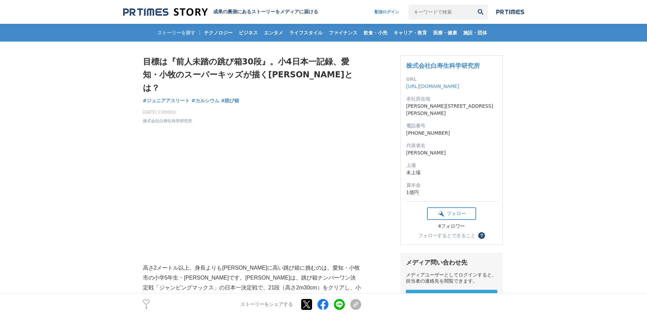 The height and width of the screenshot is (315, 647). I want to click on dt: 電話番号, so click(452, 126).